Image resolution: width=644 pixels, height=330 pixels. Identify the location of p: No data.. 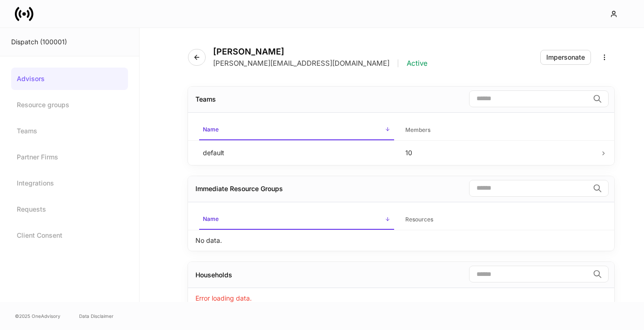
(209, 241).